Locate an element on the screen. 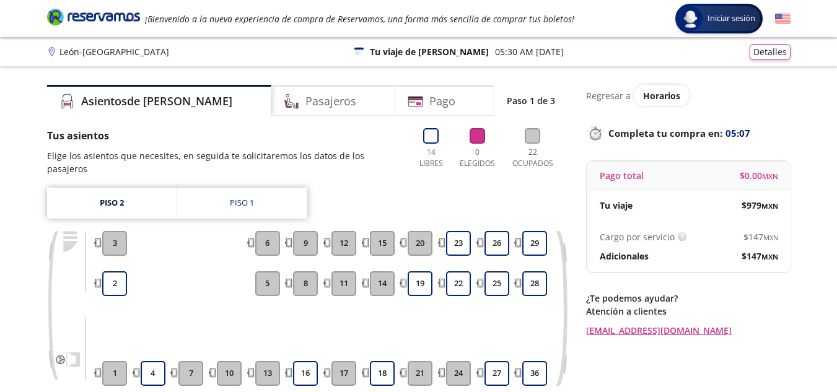 The width and height of the screenshot is (837, 392). p: 22 Ocupados is located at coordinates (533, 158).